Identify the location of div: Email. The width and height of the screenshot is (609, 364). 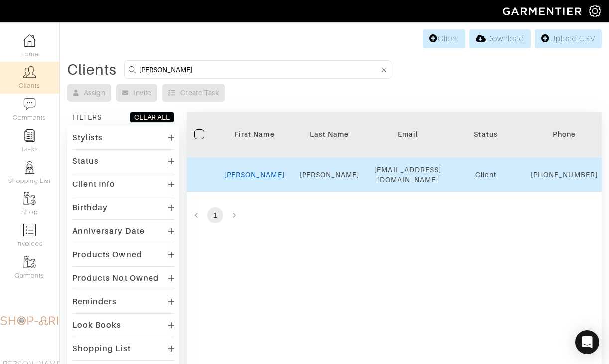
(408, 134).